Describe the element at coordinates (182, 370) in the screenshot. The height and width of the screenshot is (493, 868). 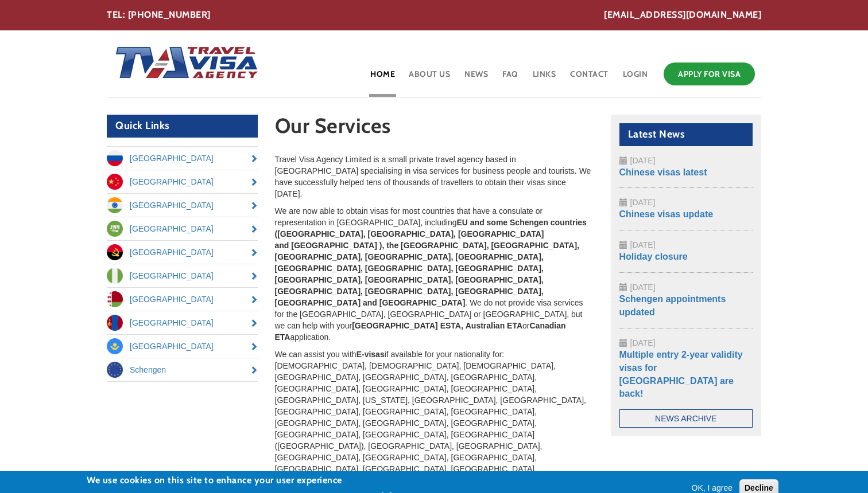
I see `a: Schengen` at that location.